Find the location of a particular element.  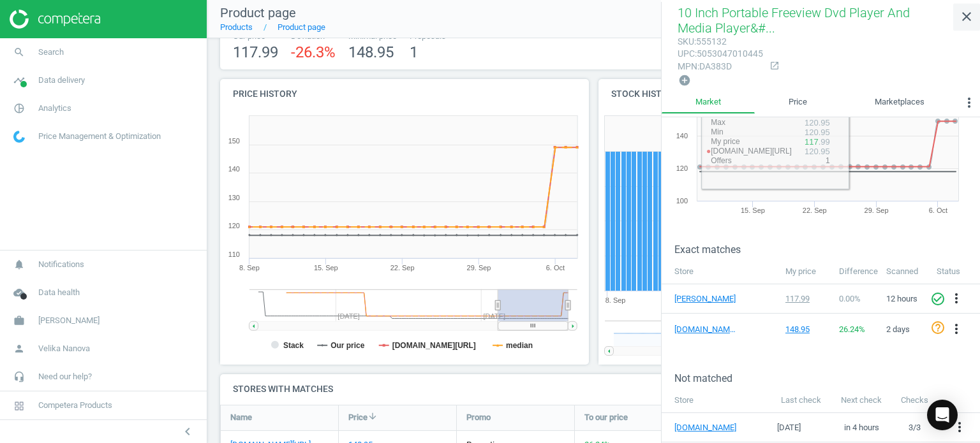

th: Scanned is located at coordinates (905, 272).